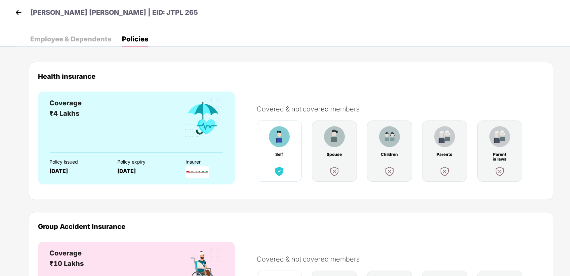 Image resolution: width=570 pixels, height=276 pixels. What do you see at coordinates (77, 162) in the screenshot?
I see `div: Policy issued` at bounding box center [77, 162].